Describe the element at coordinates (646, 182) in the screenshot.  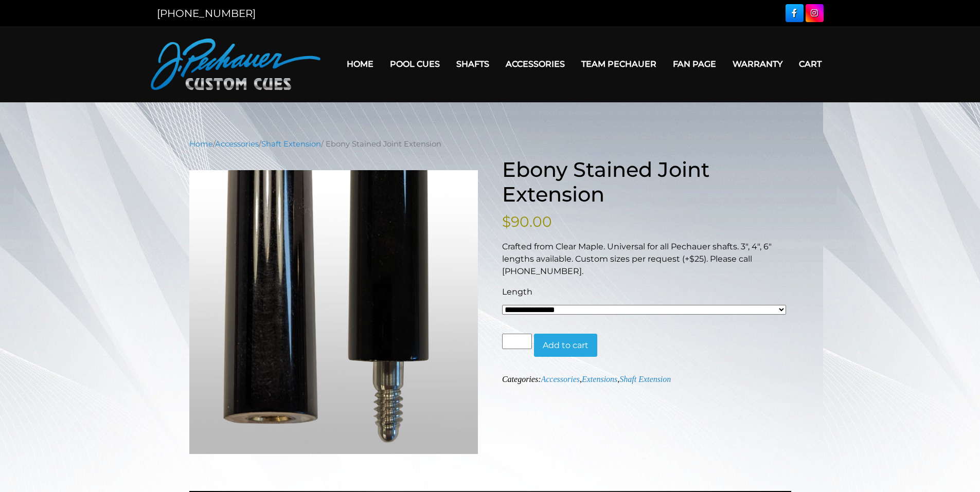
I see `h1: Ebony Stained Joint Extension` at that location.